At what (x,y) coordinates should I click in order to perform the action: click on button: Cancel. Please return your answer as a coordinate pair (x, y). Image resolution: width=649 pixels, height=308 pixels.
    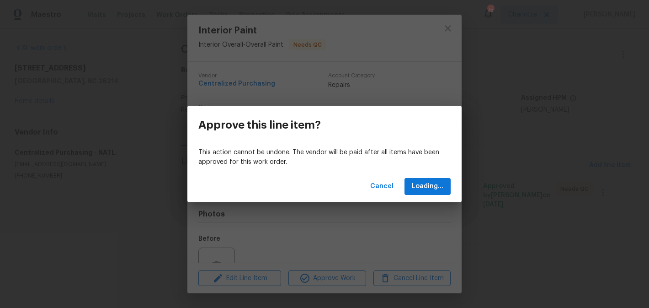
    Looking at the image, I should click on (382, 186).